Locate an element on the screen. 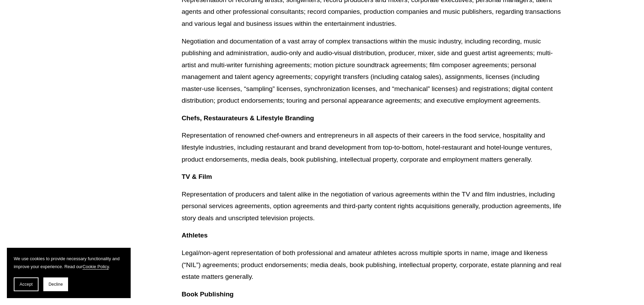  span: Decline is located at coordinates (55, 284).